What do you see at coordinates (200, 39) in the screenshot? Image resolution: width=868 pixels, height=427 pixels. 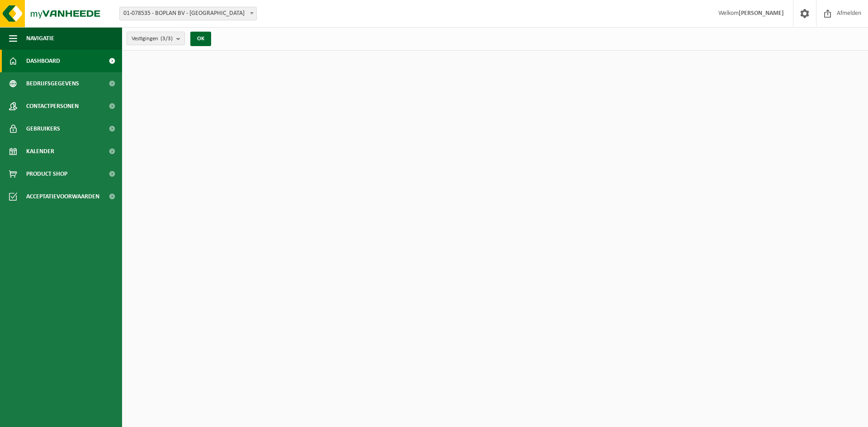 I see `button: OK` at bounding box center [200, 39].